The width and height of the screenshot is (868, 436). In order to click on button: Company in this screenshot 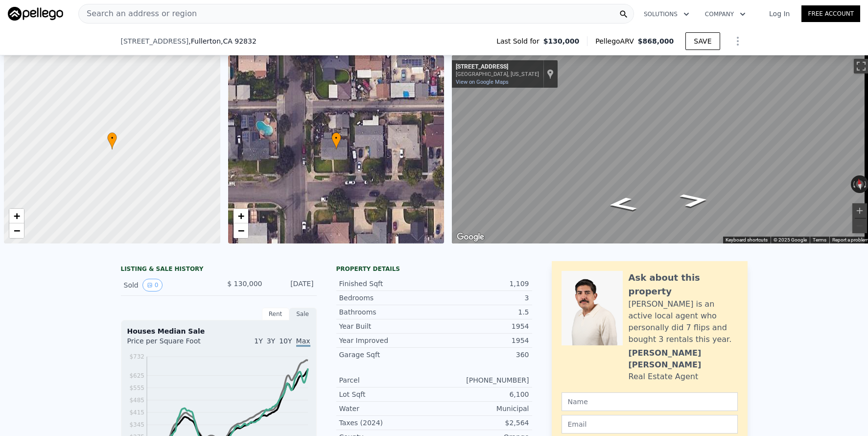, I will do `click(725, 14)`.